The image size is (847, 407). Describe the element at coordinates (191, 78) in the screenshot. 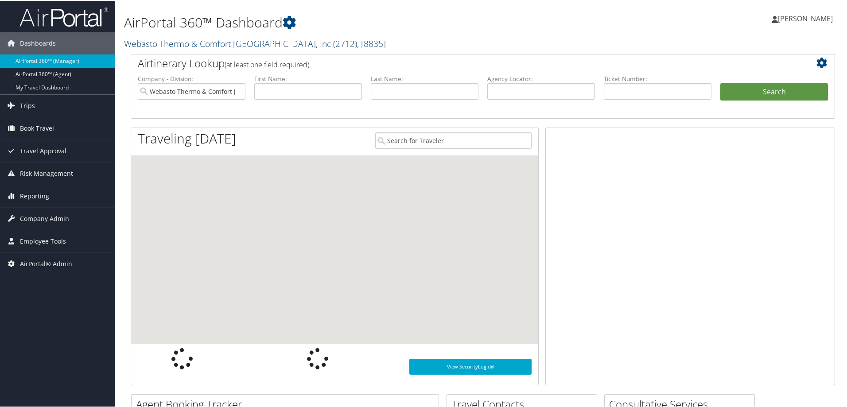

I see `label: Company - Division:` at that location.